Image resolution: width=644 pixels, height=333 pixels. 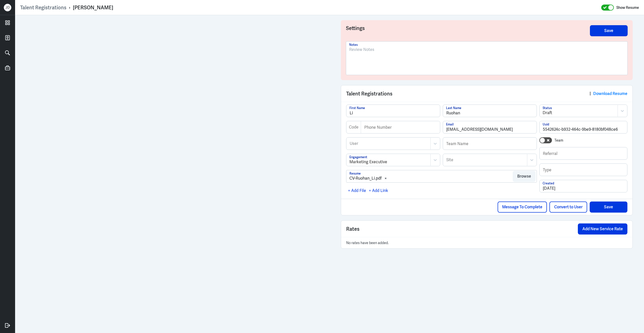 I want to click on span: Rates, so click(x=353, y=229).